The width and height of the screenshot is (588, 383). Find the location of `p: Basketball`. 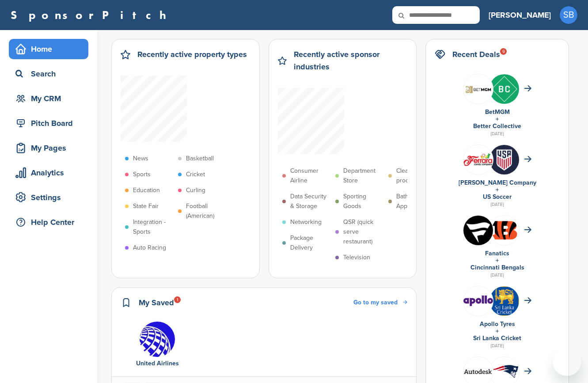

p: Basketball is located at coordinates (200, 158).